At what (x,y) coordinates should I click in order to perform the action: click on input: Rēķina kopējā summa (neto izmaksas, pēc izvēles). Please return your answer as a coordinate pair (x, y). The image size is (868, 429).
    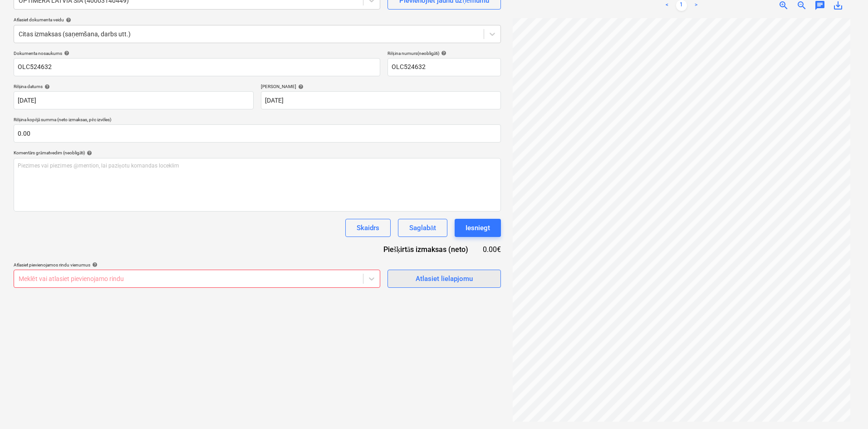
    Looking at the image, I should click on (257, 134).